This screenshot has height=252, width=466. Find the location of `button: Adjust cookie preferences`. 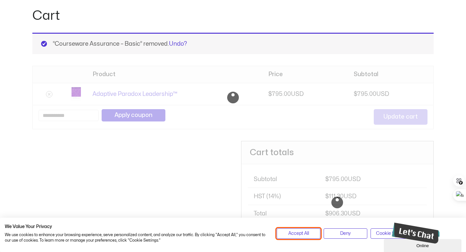

button: Adjust cookie preferences is located at coordinates (392, 233).